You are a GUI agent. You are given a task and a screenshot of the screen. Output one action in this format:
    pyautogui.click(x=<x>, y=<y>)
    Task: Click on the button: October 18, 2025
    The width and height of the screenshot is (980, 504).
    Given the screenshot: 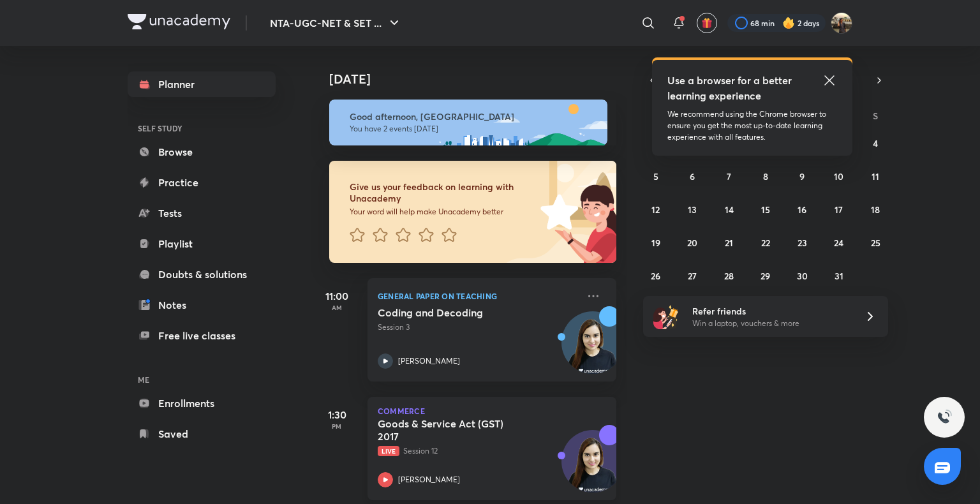 What is the action you would take?
    pyautogui.click(x=875, y=209)
    